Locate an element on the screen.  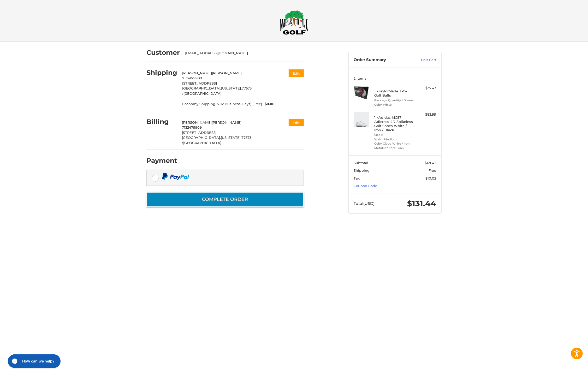
span: $0.00 is located at coordinates (268, 104).